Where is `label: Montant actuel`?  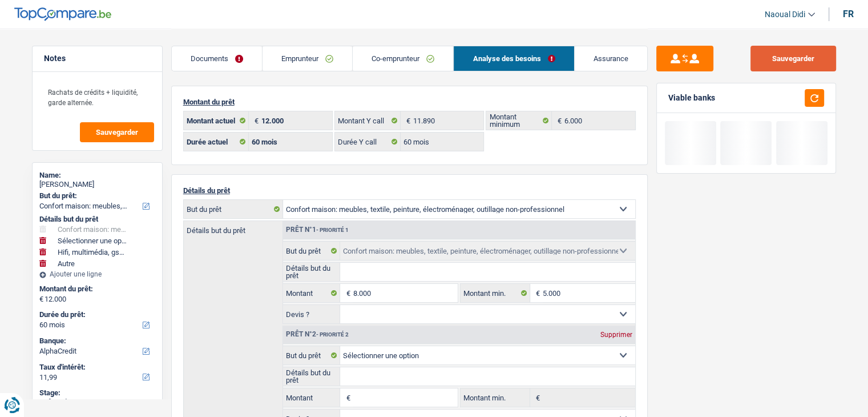
label: Montant actuel is located at coordinates (216, 120).